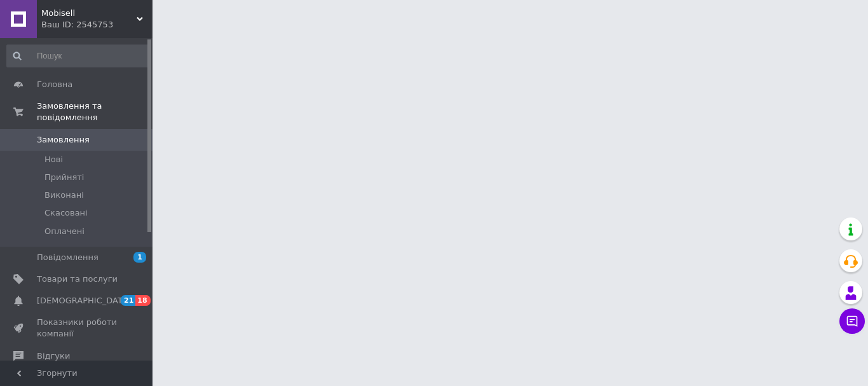 This screenshot has width=868, height=386. What do you see at coordinates (54, 160) in the screenshot?
I see `span: Нові` at bounding box center [54, 160].